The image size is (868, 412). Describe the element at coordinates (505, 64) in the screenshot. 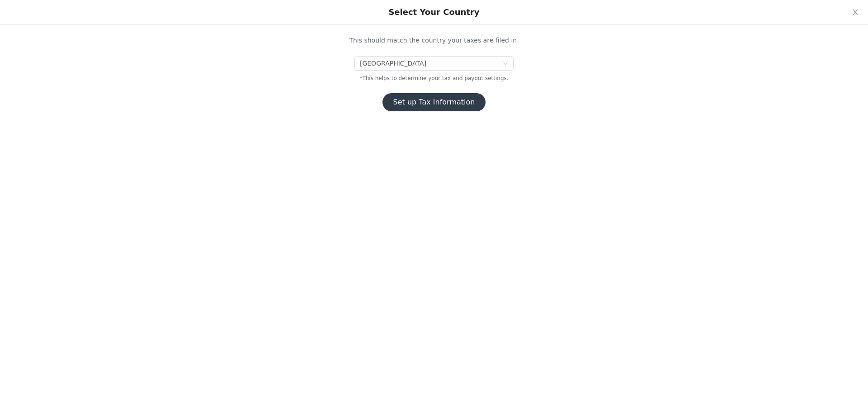

I see `i: icon: down` at that location.